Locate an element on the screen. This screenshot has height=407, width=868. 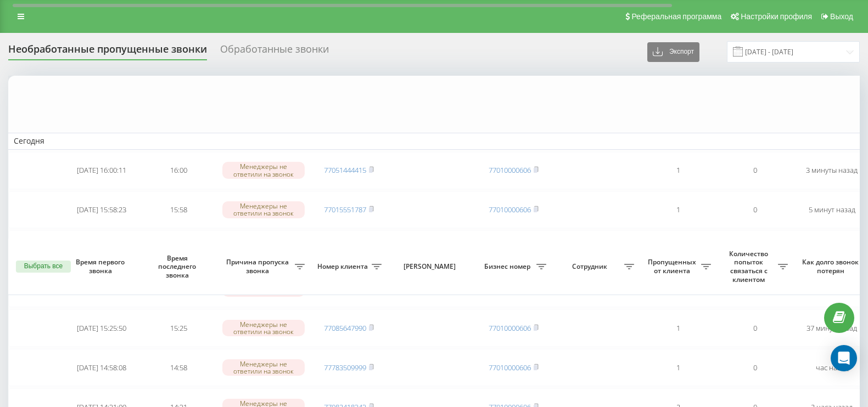
button: Экспорт is located at coordinates (673, 52).